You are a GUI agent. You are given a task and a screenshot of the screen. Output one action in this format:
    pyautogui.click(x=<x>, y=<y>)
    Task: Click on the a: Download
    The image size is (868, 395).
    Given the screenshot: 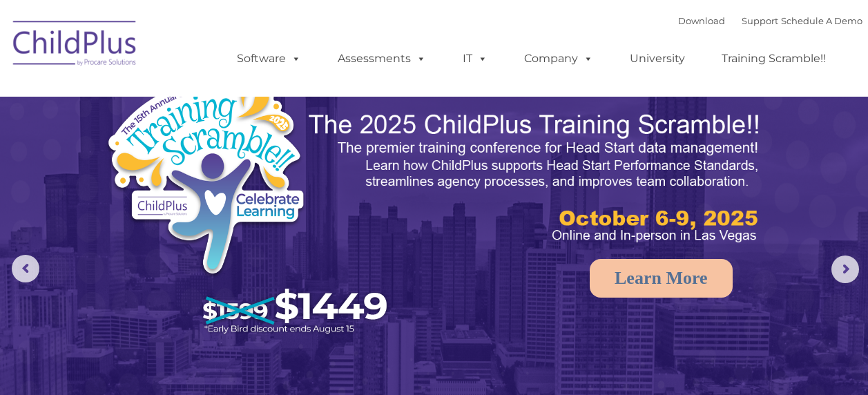 What is the action you would take?
    pyautogui.click(x=702, y=21)
    